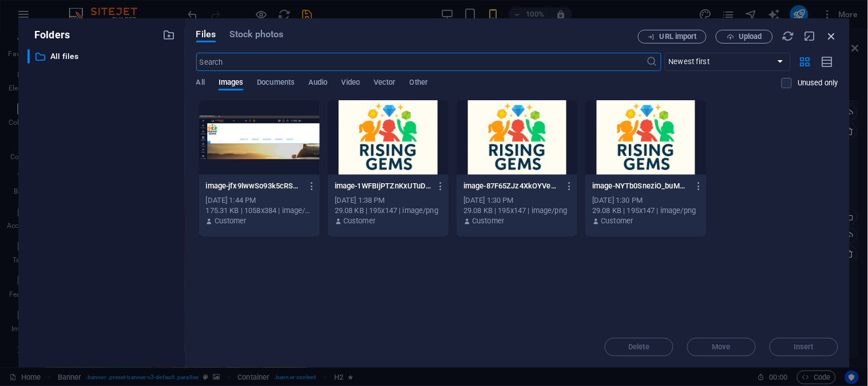  I want to click on p: All files, so click(103, 56).